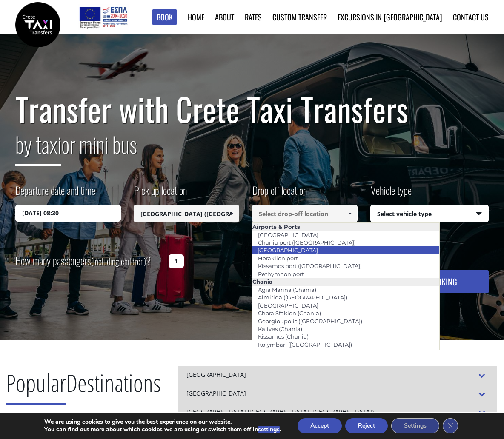 Image resolution: width=504 pixels, height=439 pixels. I want to click on label: Vehicle type, so click(391, 193).